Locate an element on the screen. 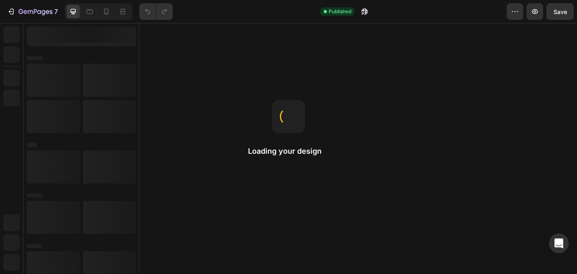 This screenshot has height=274, width=577. h2: Loading your design is located at coordinates (289, 151).